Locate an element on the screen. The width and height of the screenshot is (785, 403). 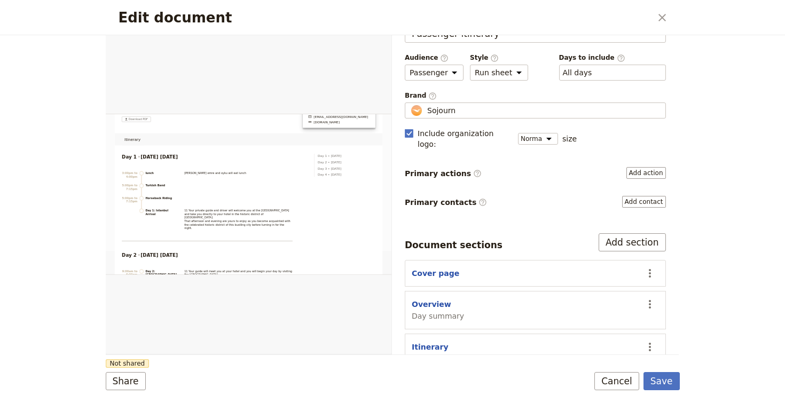
span: Day 2 is located at coordinates (56, 338).